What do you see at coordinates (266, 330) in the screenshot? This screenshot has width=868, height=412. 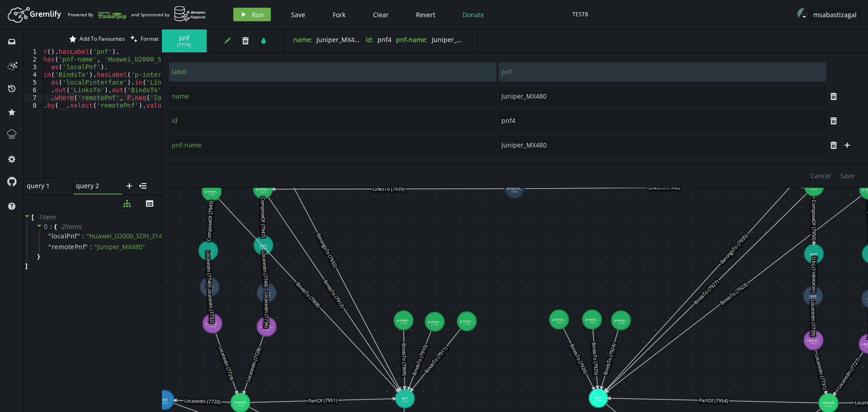 I see `tspan: (7628)` at bounding box center [266, 330].